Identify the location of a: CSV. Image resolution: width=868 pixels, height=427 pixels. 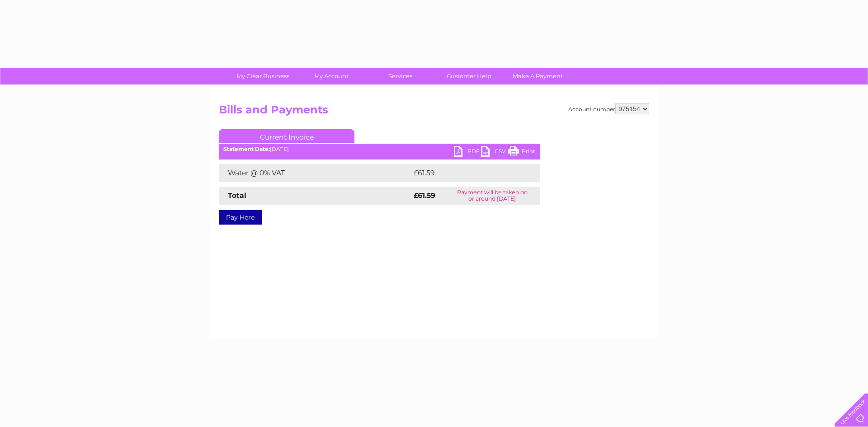
(495, 152).